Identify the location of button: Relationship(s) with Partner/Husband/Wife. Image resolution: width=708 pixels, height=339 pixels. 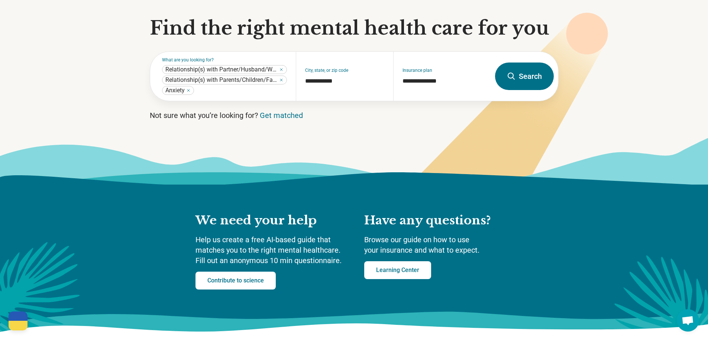
(281, 70).